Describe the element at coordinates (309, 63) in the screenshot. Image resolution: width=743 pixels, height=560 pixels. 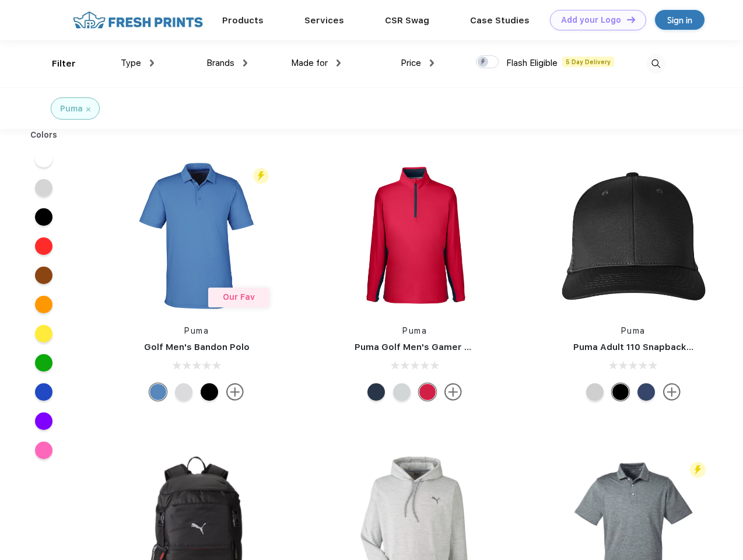
I see `span: Made for` at that location.